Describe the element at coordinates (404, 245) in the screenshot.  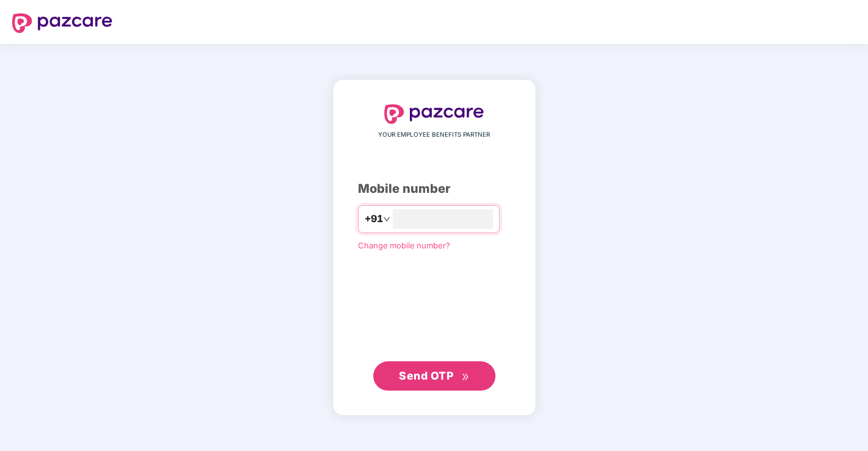
I see `span: Change mobile number?` at that location.